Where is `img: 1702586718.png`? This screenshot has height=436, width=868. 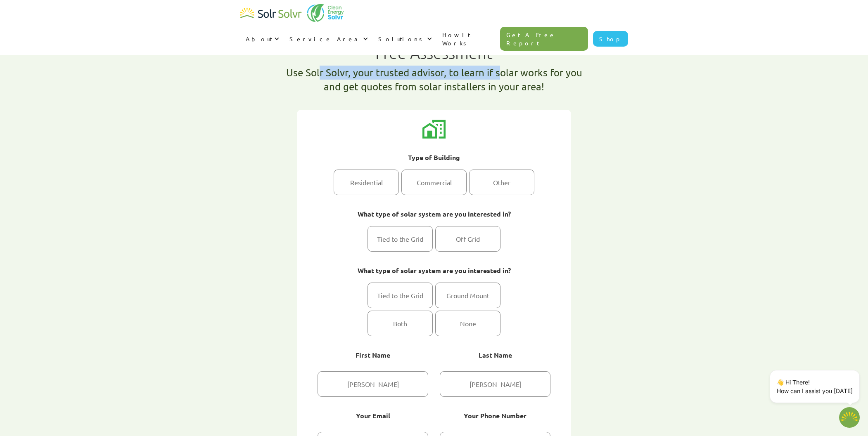
img: 1702586718.png is located at coordinates (850, 418).